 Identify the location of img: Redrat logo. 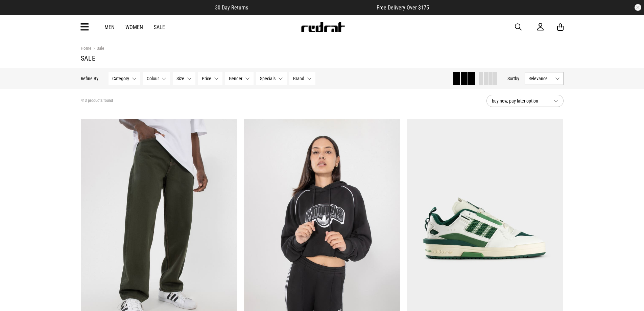
(323, 27).